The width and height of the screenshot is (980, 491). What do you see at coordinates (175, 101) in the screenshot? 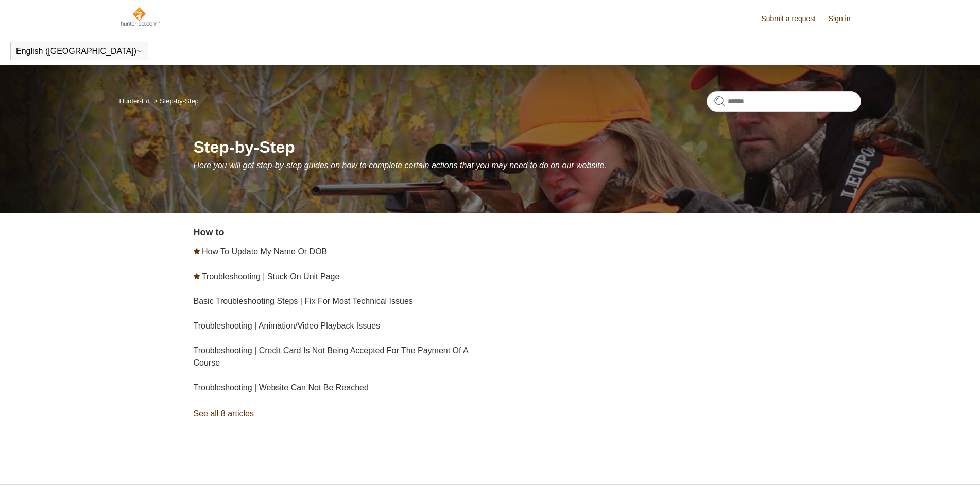
I see `li: Step-by-Step` at bounding box center [175, 101].